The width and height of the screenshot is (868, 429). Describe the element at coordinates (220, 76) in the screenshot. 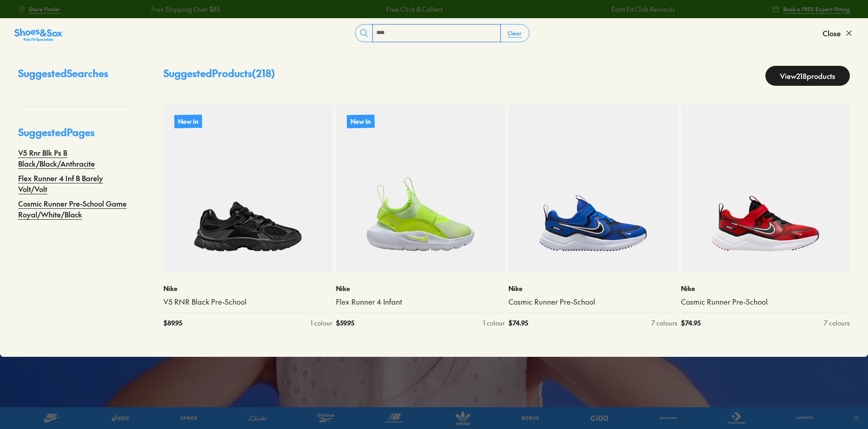

I see `p: Suggested Products` at that location.